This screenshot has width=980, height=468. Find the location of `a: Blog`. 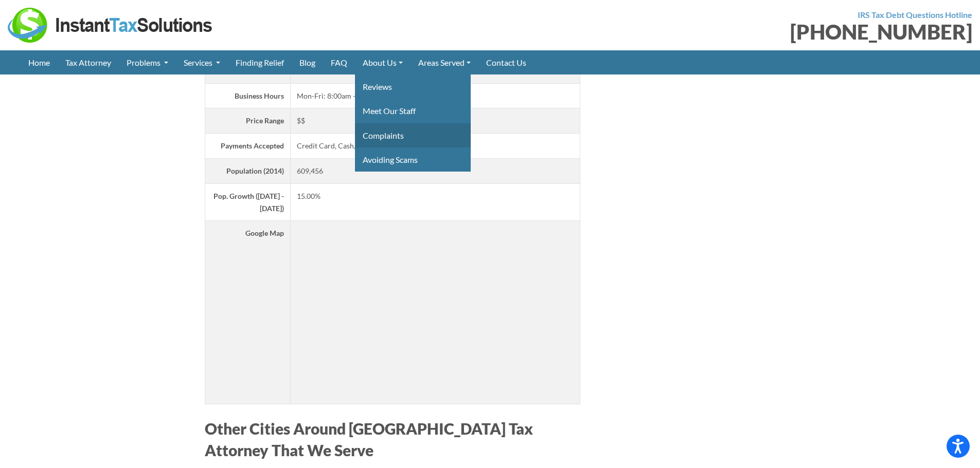

a: Blog is located at coordinates (307, 62).